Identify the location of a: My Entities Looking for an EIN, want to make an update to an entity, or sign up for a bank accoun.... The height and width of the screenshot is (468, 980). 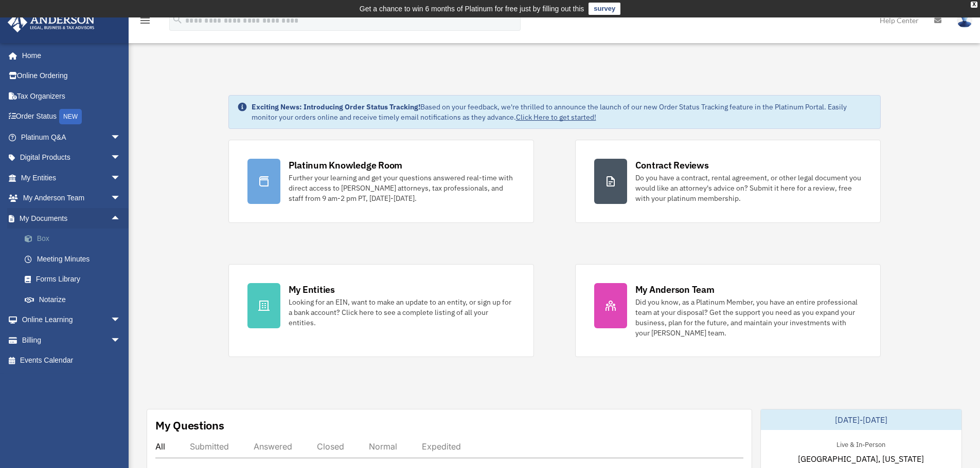
(381, 310).